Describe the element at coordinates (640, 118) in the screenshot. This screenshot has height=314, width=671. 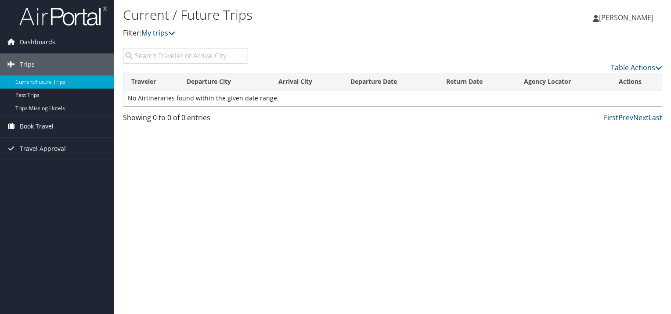
I see `a: Next` at that location.